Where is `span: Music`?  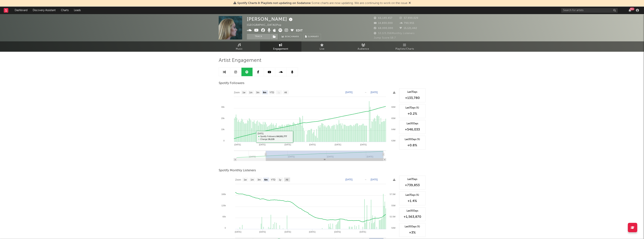
span: Music is located at coordinates (239, 49).